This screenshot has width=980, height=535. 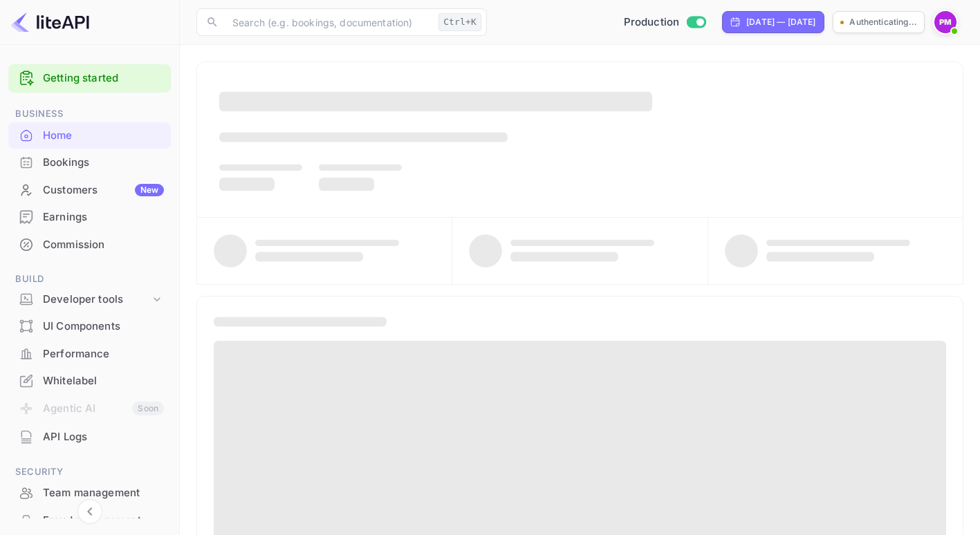 I want to click on button: Collapse navigation, so click(x=90, y=512).